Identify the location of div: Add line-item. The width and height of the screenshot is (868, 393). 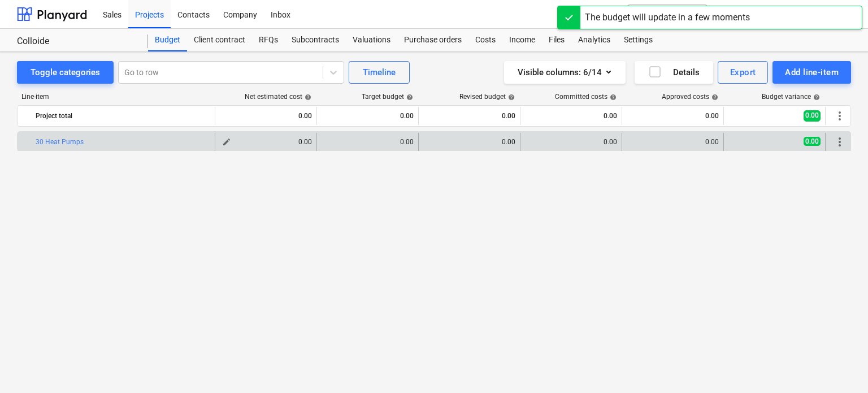
(812, 72).